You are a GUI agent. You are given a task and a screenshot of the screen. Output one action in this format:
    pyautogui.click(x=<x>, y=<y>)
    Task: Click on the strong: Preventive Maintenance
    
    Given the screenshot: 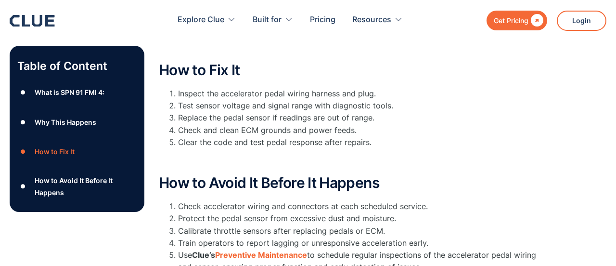 What is the action you would take?
    pyautogui.click(x=261, y=255)
    